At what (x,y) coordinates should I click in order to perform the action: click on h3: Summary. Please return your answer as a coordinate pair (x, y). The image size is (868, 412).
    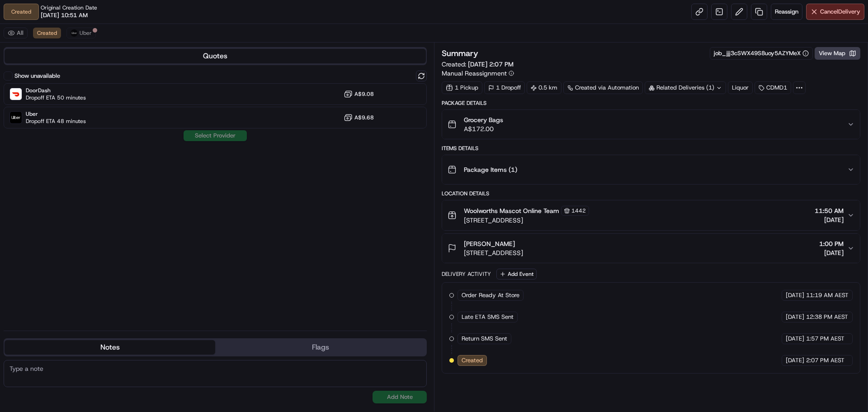
    Looking at the image, I should click on (460, 54).